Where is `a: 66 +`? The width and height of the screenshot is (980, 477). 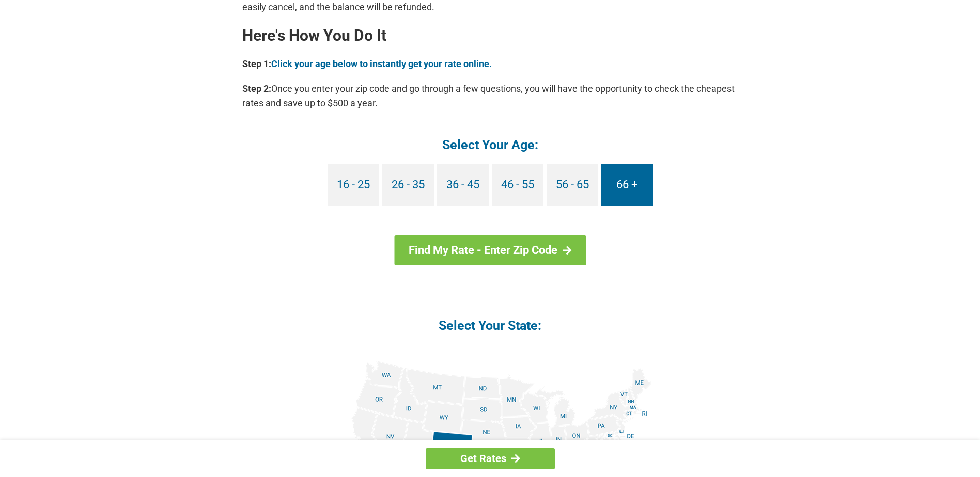 a: 66 + is located at coordinates (627, 185).